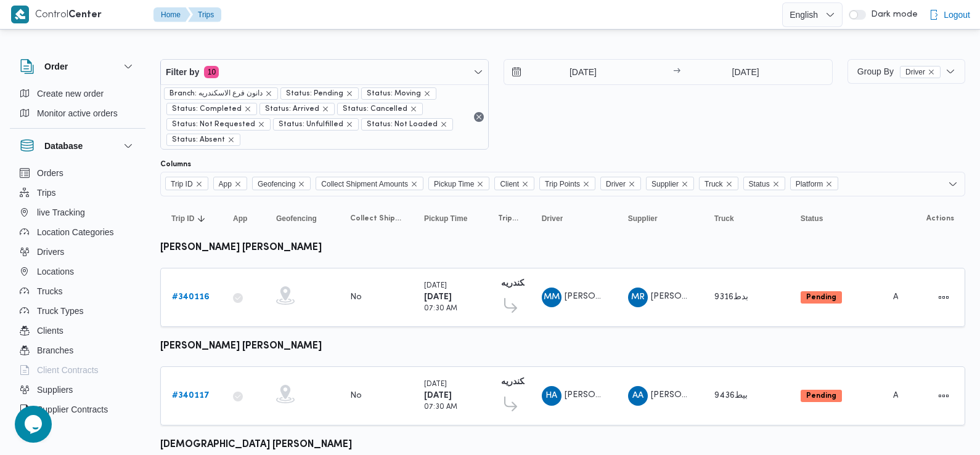  I want to click on button: Group ByDriverremove selected entity, so click(906, 71).